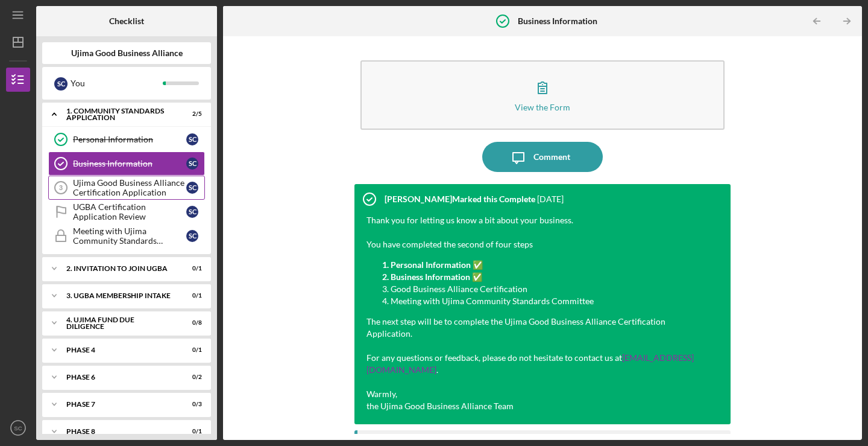 The width and height of the screenshot is (868, 446). What do you see at coordinates (537, 244) in the screenshot?
I see `div: You have completed the second of four steps` at bounding box center [537, 244].